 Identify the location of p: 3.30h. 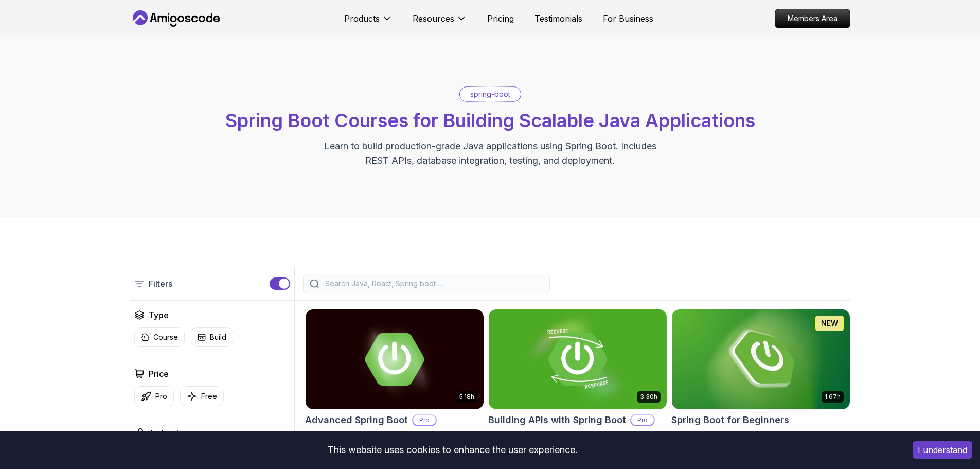
(648, 397).